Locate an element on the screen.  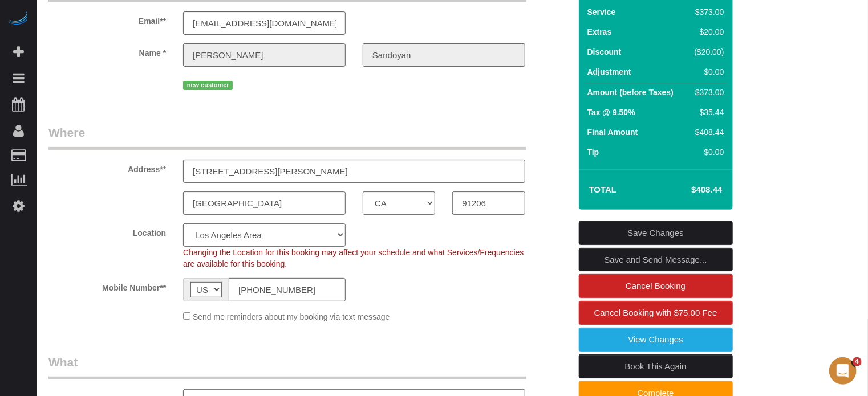
a: View Changes is located at coordinates (656, 340).